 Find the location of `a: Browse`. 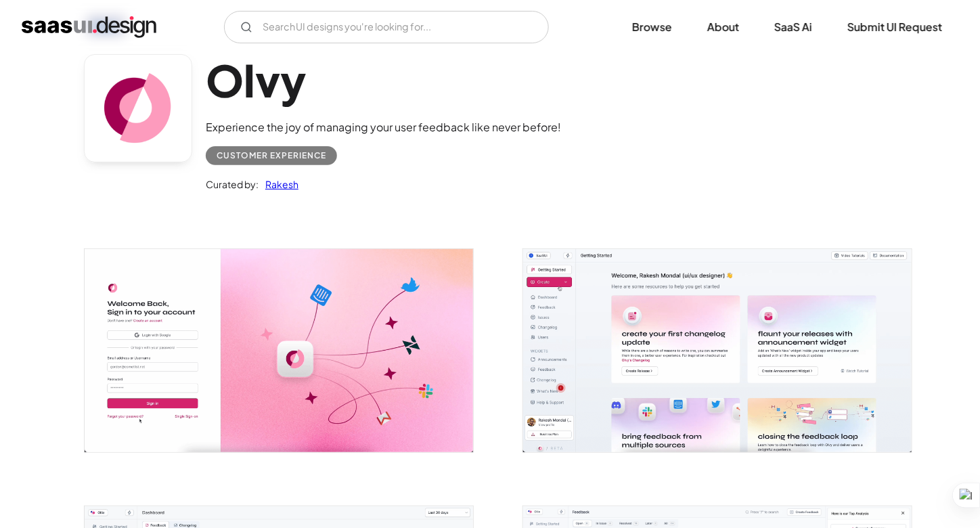

a: Browse is located at coordinates (652, 27).